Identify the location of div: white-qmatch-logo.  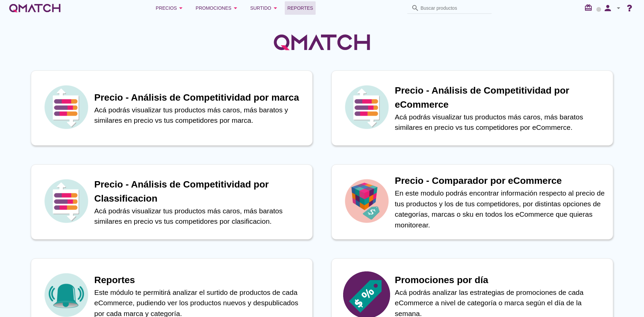
(35, 8).